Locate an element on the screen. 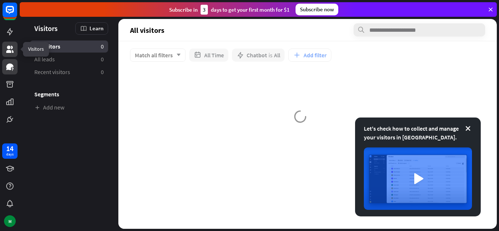 Image resolution: width=499 pixels, height=231 pixels. span: Visitors is located at coordinates (46, 28).